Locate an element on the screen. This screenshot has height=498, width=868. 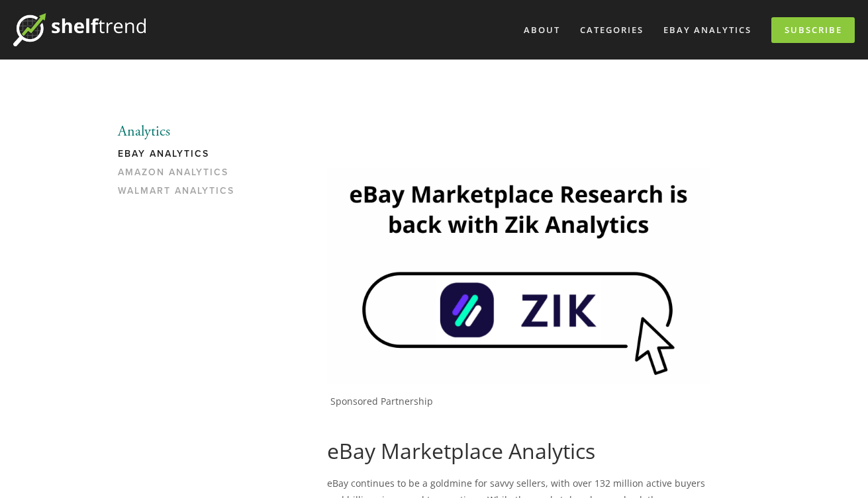
p: Sponsored Partnership is located at coordinates (520, 402).